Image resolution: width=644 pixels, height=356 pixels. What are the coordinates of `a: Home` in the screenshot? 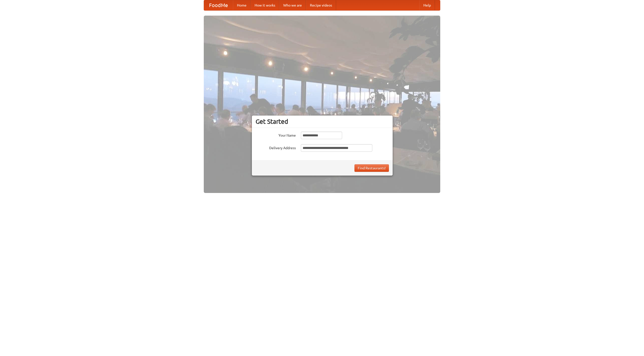 It's located at (241, 5).